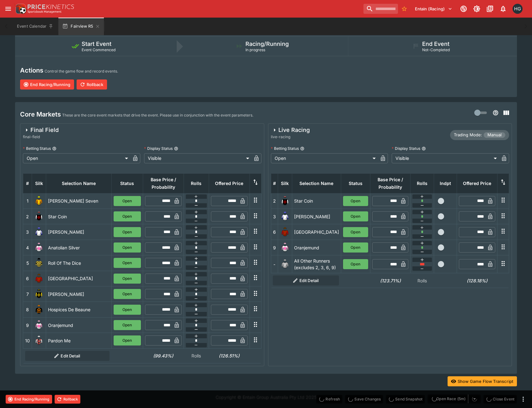  I want to click on td: Anatolian Silver, so click(79, 247).